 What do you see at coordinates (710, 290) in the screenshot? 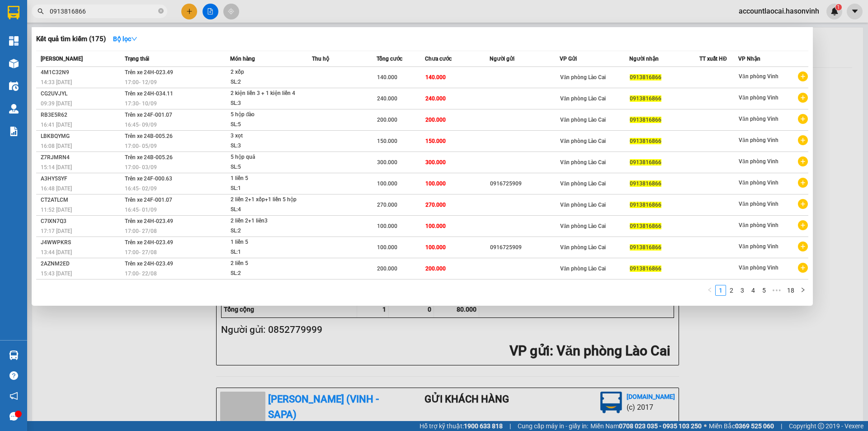
I see `span: left` at bounding box center [710, 290].